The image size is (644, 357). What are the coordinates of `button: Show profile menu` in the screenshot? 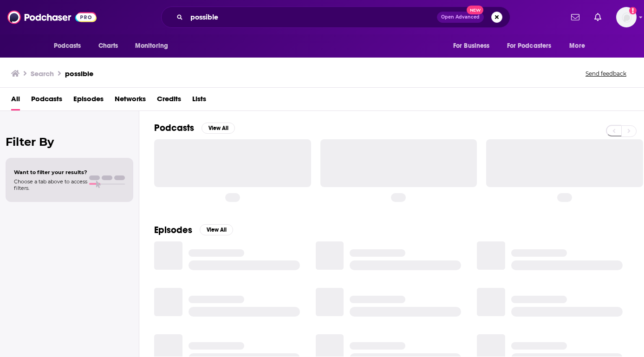 It's located at (627, 17).